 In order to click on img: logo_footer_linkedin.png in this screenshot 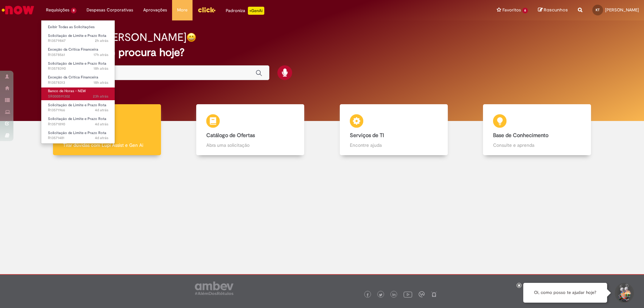, I will do `click(394, 295)`.